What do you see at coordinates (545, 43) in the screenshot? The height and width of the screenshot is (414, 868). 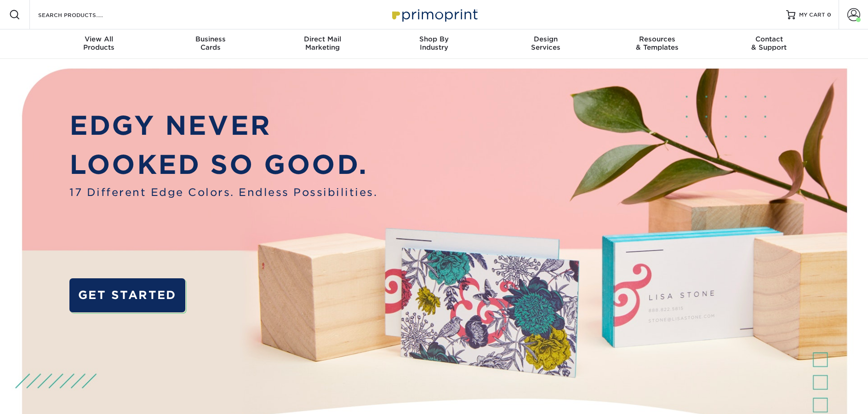 I see `div: Services` at bounding box center [545, 43].